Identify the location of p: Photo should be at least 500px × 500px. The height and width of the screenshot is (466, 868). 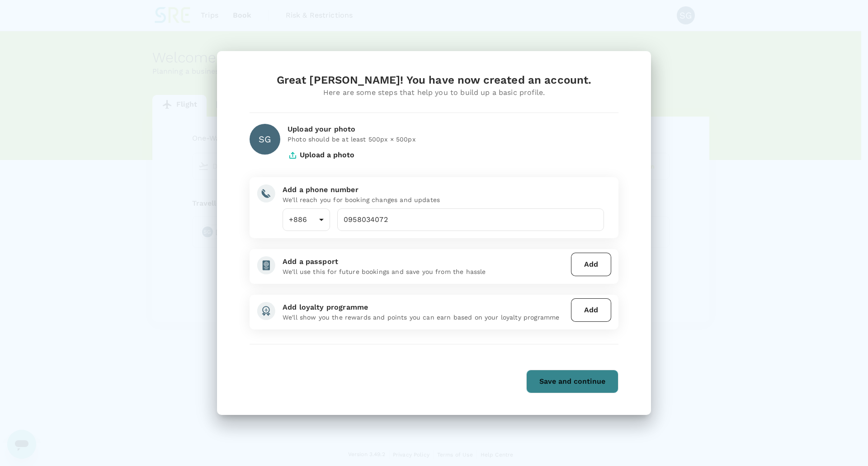
(453, 139).